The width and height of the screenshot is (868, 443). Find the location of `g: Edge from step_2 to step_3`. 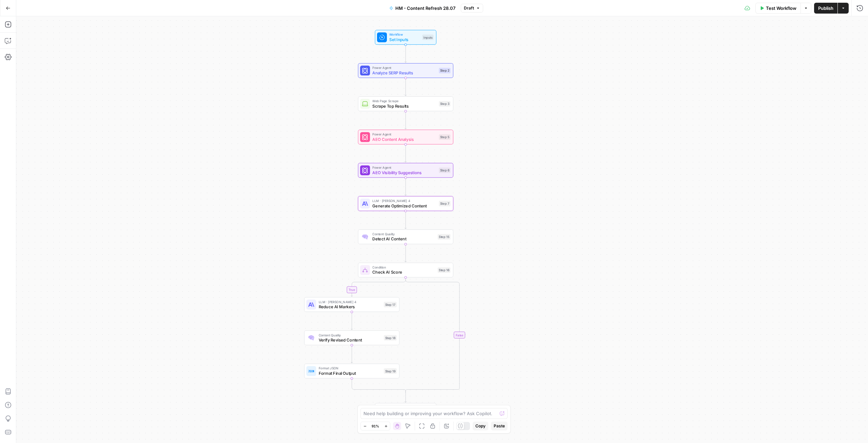

g: Edge from step_2 to step_3 is located at coordinates (406, 87).